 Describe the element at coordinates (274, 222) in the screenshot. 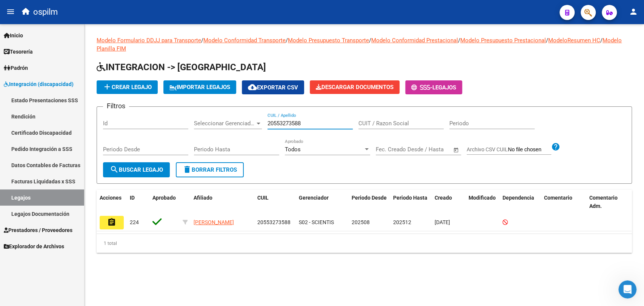

I see `span: 20553273588` at that location.